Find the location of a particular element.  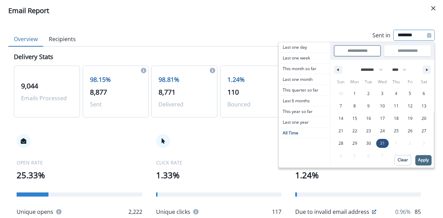

span: Thu is located at coordinates (396, 82).